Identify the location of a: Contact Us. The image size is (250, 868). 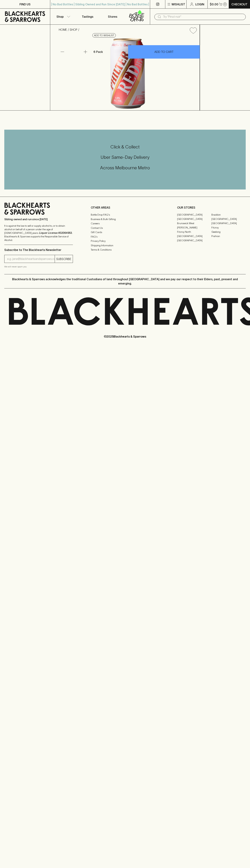
(125, 228).